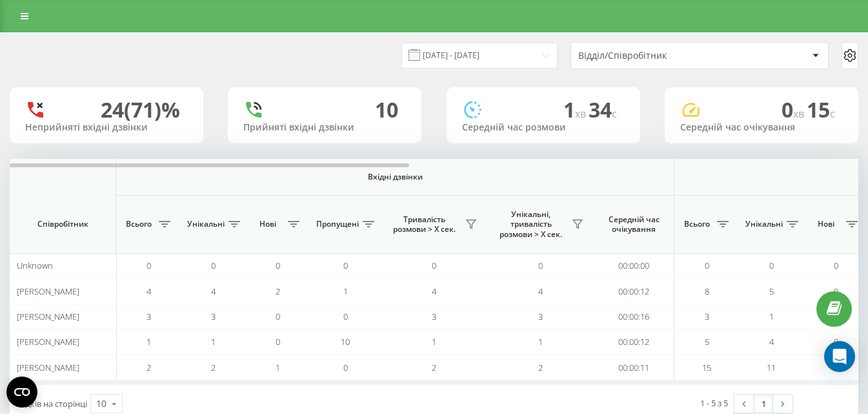 The image size is (868, 414). What do you see at coordinates (337, 224) in the screenshot?
I see `span: Пропущені` at bounding box center [337, 224].